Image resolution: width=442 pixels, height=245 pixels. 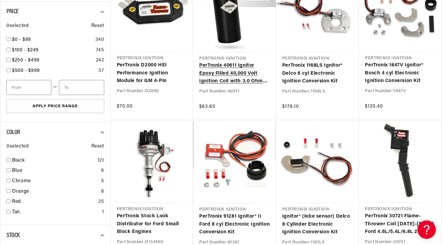 I want to click on div: 121, so click(x=101, y=161).